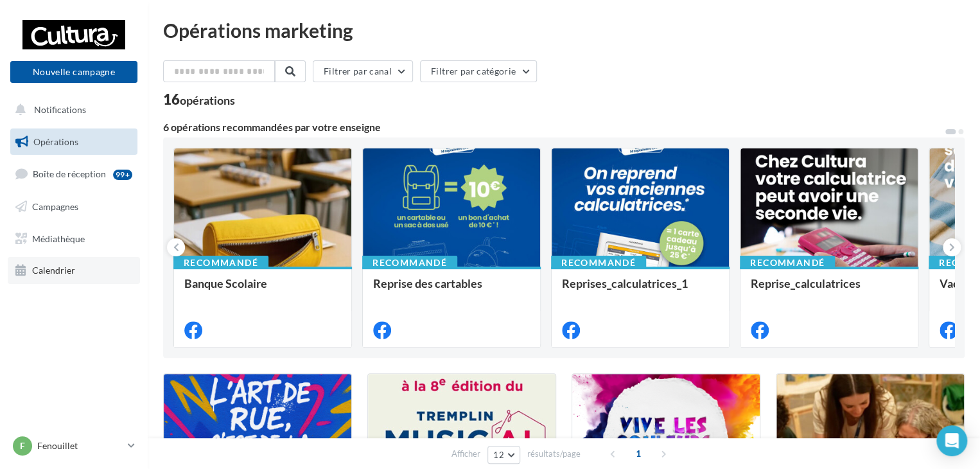 The width and height of the screenshot is (980, 469). Describe the element at coordinates (564, 30) in the screenshot. I see `div: Opérations marketing` at that location.